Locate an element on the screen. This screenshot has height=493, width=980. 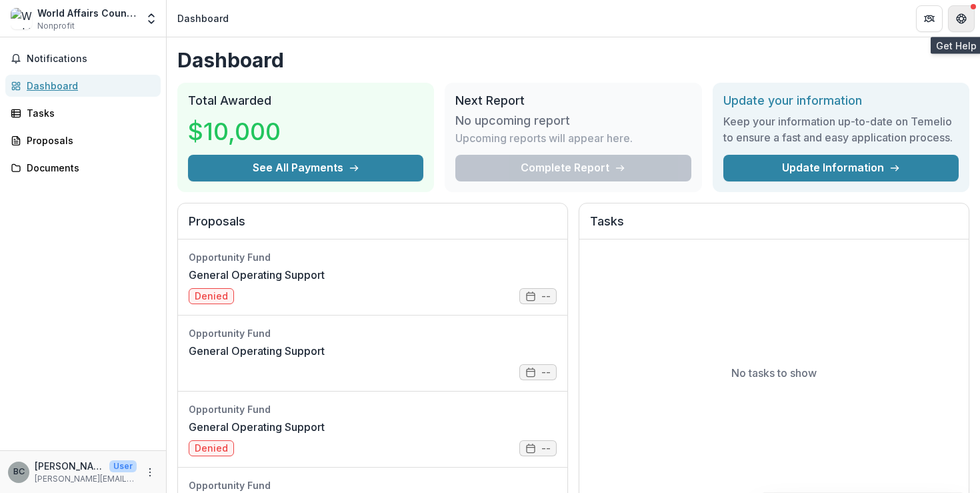
a: Proposals is located at coordinates (82, 140).